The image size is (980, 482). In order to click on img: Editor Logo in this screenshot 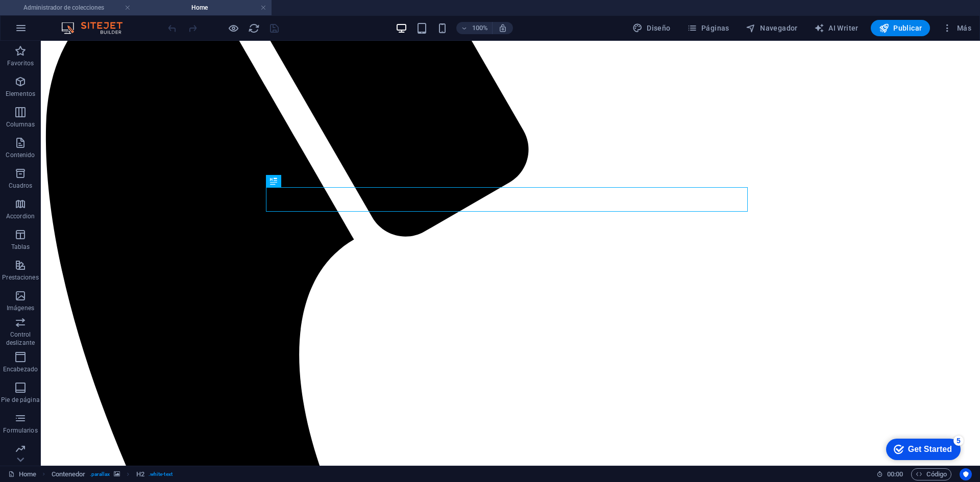, I will do `click(97, 28)`.